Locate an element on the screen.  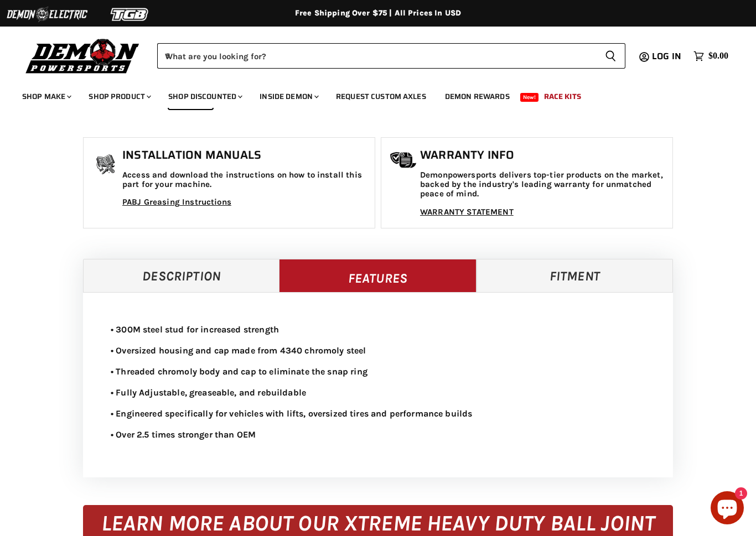
a: Description is located at coordinates (181, 275).